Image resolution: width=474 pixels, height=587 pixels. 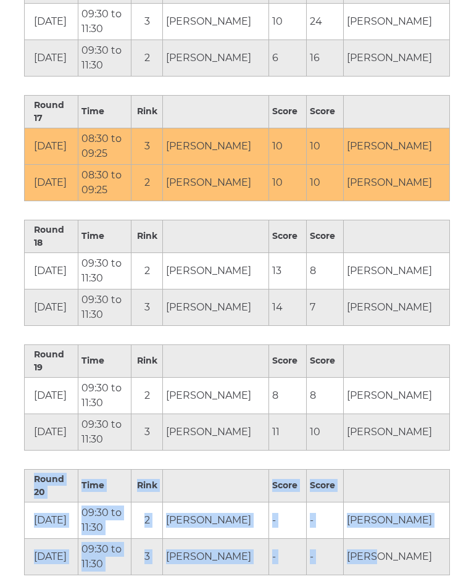 I want to click on td: 16, so click(x=325, y=58).